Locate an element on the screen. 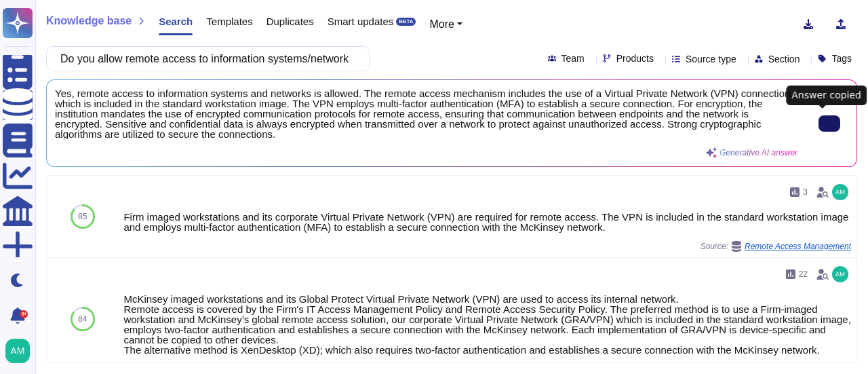 The image size is (868, 374). span: Section is located at coordinates (784, 59).